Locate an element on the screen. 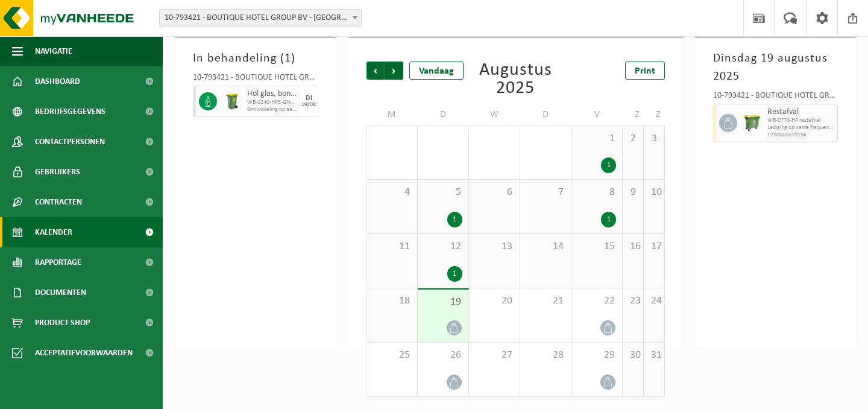  span: 31 is located at coordinates (654, 355).